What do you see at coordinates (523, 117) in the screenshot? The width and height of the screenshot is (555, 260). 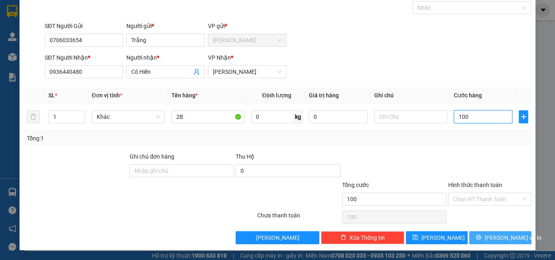 I see `button: plus` at bounding box center [523, 117].